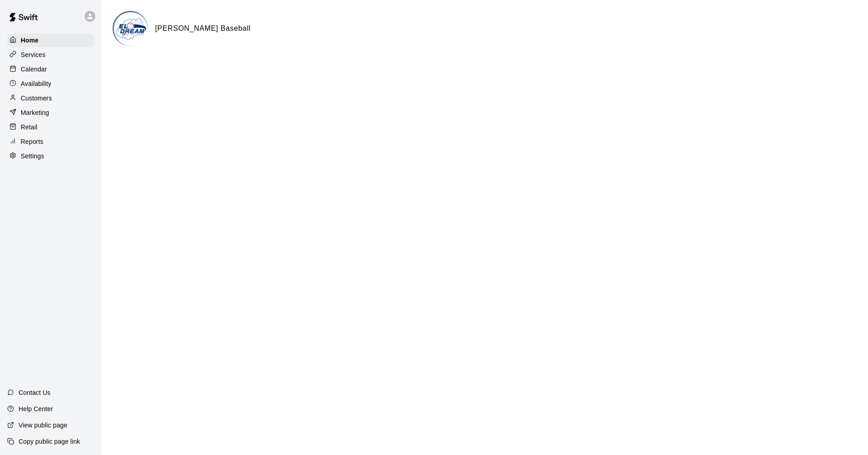 The image size is (868, 455). Describe the element at coordinates (32, 141) in the screenshot. I see `p: Reports` at that location.